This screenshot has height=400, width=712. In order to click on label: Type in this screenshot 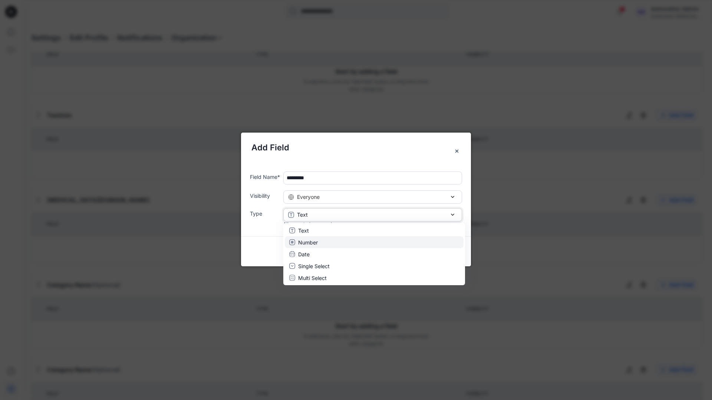, I will do `click(265, 214)`.